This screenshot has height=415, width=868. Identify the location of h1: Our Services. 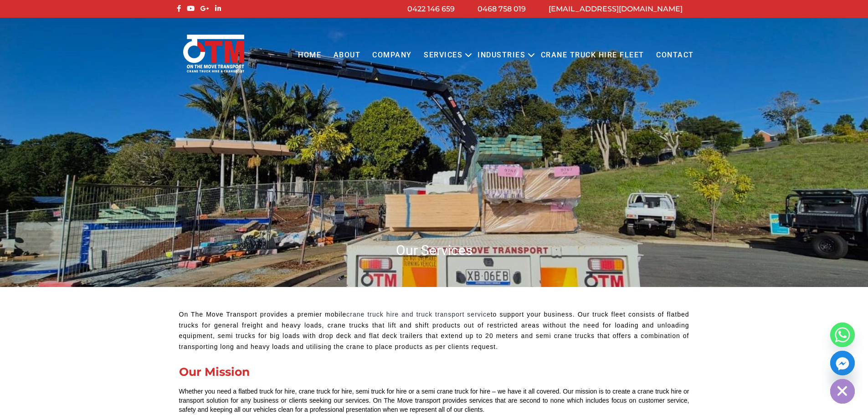
(434, 250).